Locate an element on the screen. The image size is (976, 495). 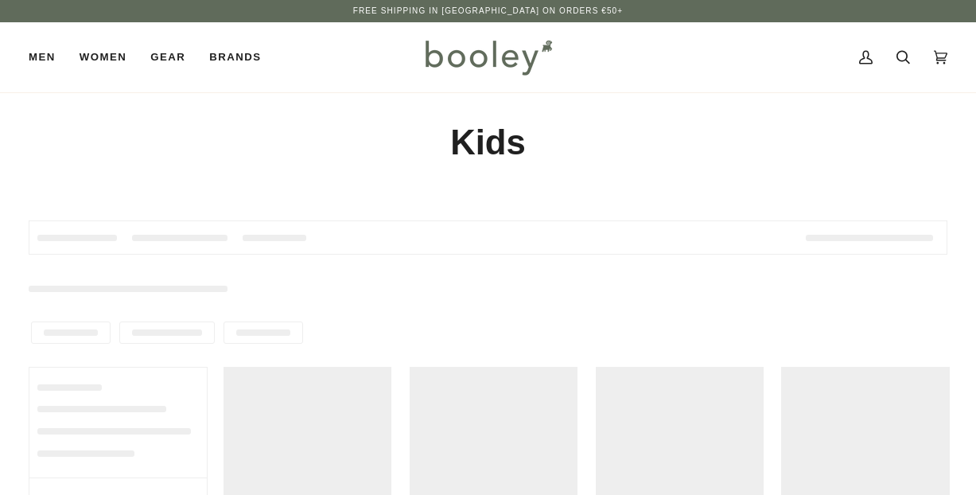
span: Men is located at coordinates (42, 57).